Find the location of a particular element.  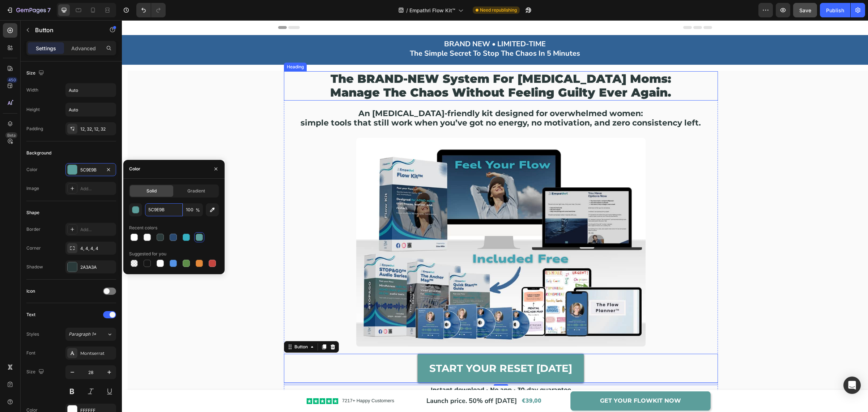

div: 450 is located at coordinates (12, 80).